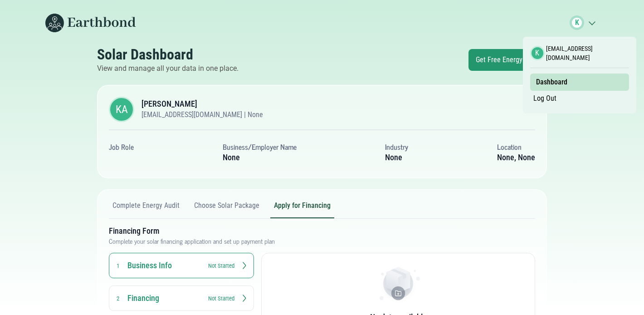 Image resolution: width=644 pixels, height=315 pixels. I want to click on h2: Solar Dashboard, so click(168, 54).